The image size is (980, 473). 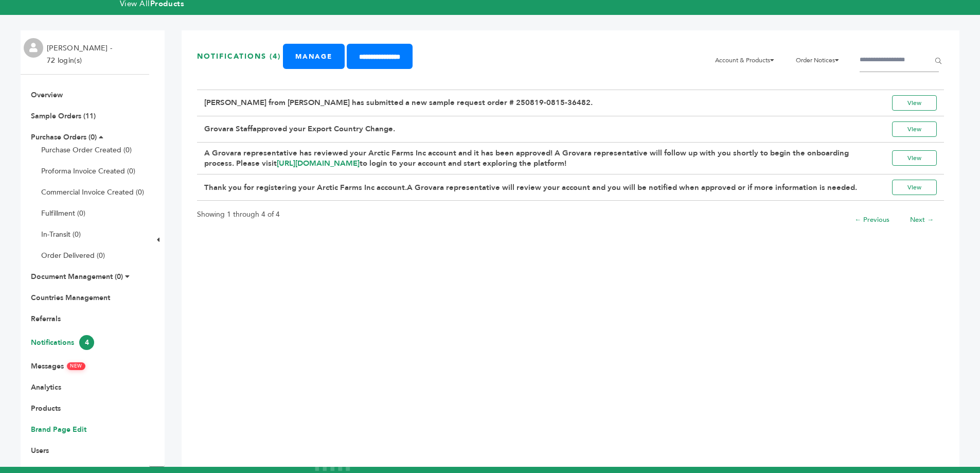 What do you see at coordinates (58, 429) in the screenshot?
I see `a: Brand Page Edit` at bounding box center [58, 429].